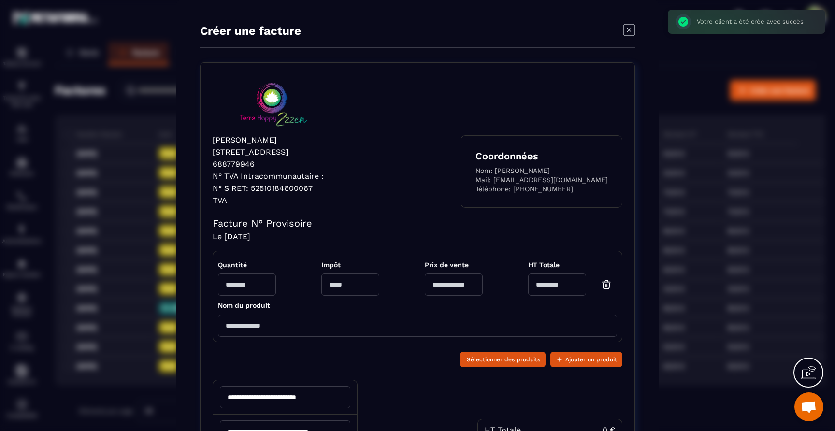 The image size is (835, 431). Describe the element at coordinates (503, 360) in the screenshot. I see `button: Sélectionner des produits` at that location.